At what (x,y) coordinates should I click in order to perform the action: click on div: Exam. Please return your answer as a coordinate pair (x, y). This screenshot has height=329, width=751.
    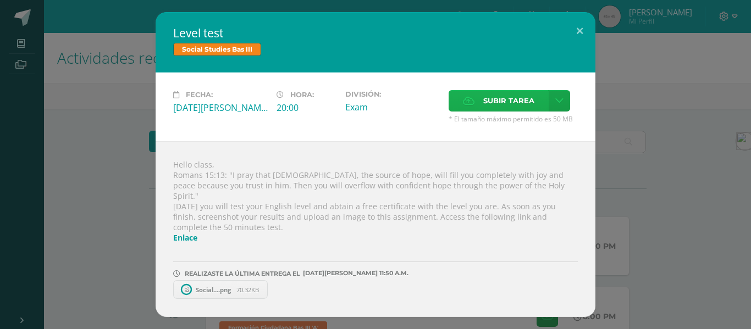
    Looking at the image, I should click on (393, 107).